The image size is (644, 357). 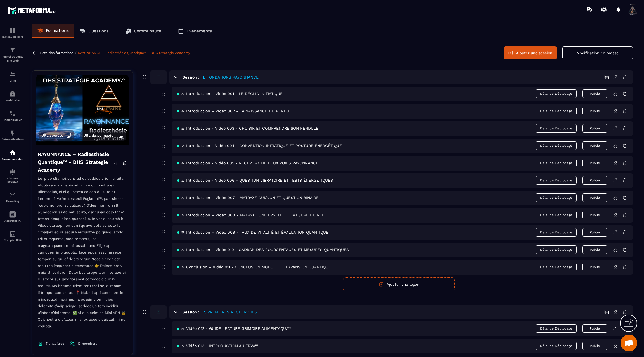 I want to click on img: email, so click(x=12, y=195).